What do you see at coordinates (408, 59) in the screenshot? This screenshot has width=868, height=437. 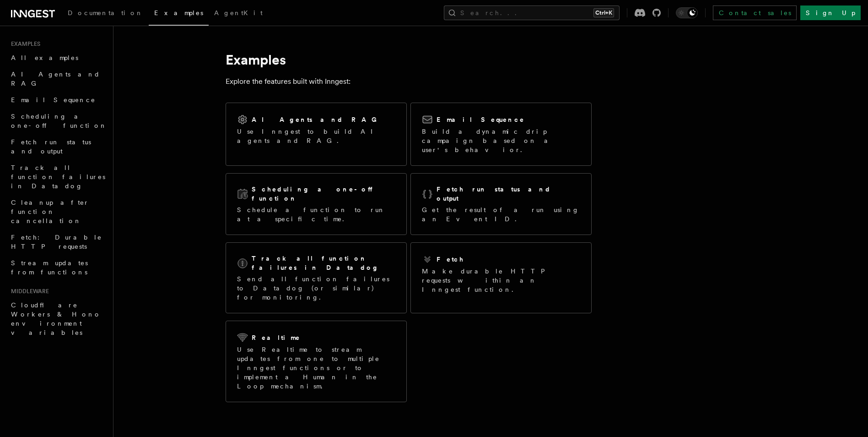 I see `h1: Examples` at bounding box center [408, 59].